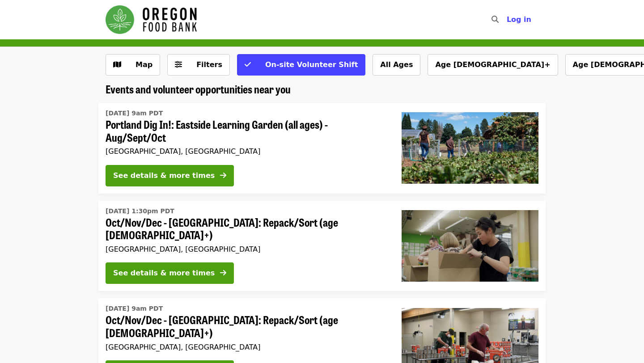 This screenshot has height=363, width=644. What do you see at coordinates (301, 65) in the screenshot?
I see `button: On-site Volunteer Shift` at bounding box center [301, 65].